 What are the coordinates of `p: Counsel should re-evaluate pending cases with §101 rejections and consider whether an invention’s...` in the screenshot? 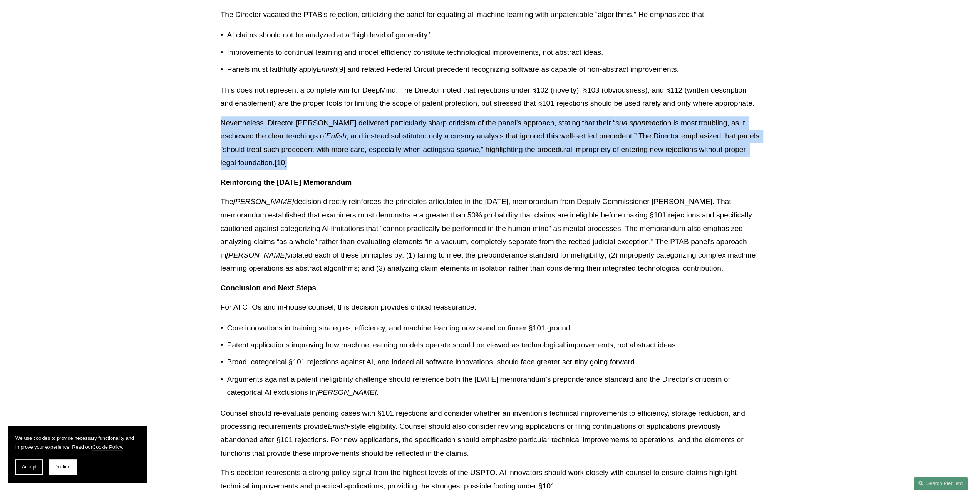 It's located at (490, 433).